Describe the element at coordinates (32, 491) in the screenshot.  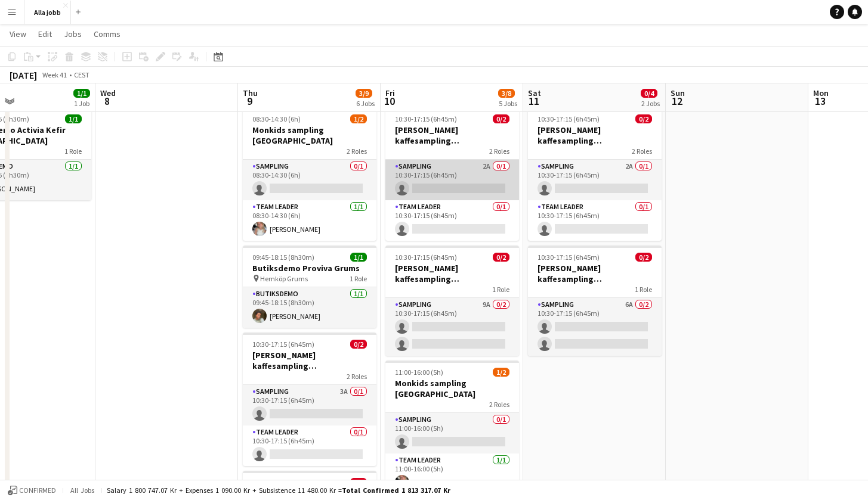
I see `button: Confirmed` at that location.